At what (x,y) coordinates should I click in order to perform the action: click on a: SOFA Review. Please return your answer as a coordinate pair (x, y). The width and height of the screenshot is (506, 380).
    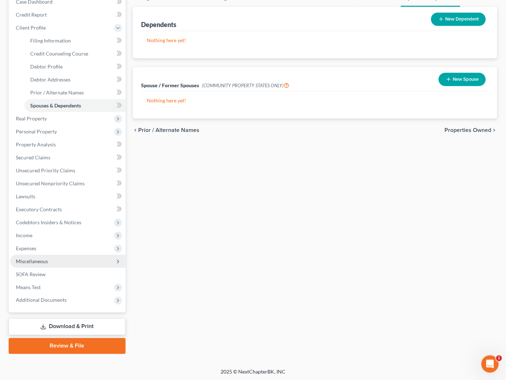
    Looking at the image, I should click on (68, 274).